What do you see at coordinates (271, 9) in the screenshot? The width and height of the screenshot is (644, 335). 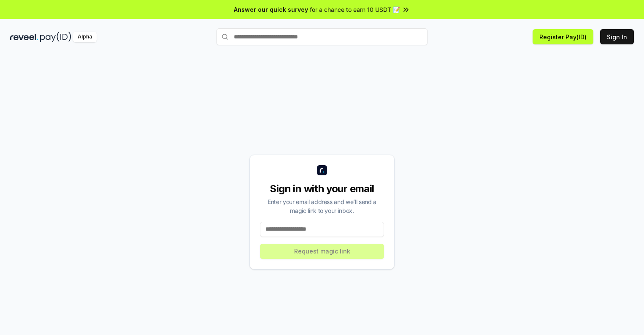 I see `span: Answer our quick survey` at bounding box center [271, 9].